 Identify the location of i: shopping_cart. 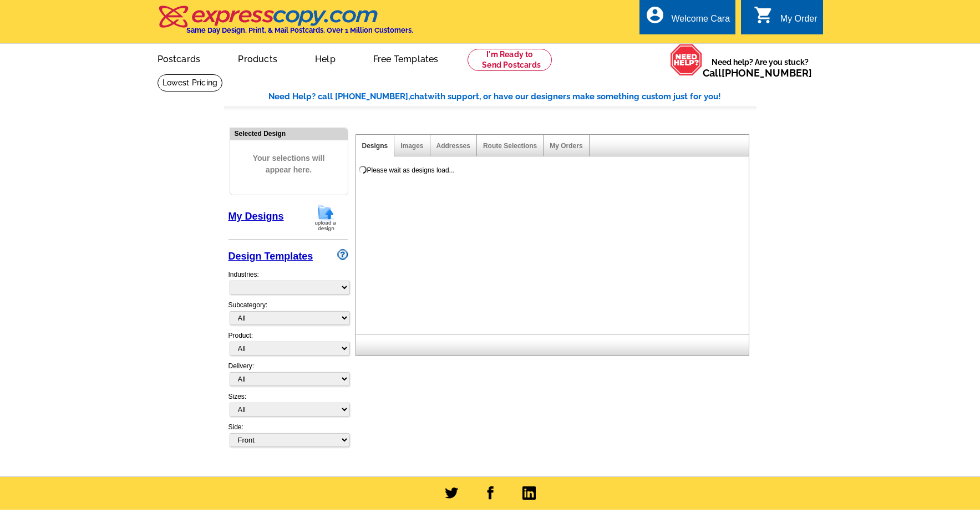
(763, 15).